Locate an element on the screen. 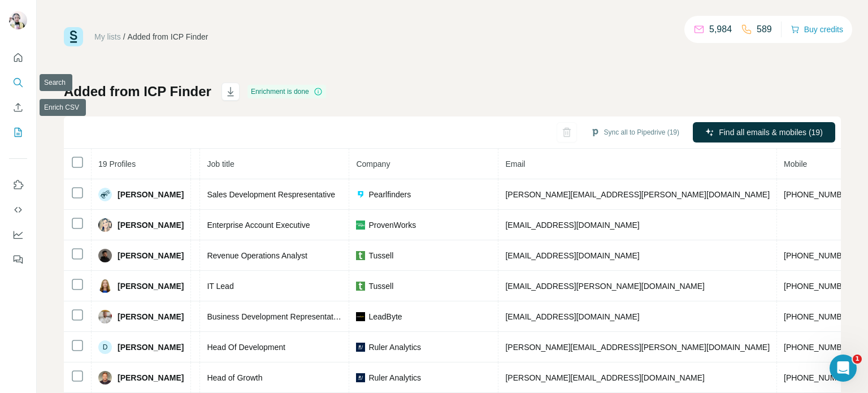 The image size is (868, 393). img: Surfe Logo is located at coordinates (73, 37).